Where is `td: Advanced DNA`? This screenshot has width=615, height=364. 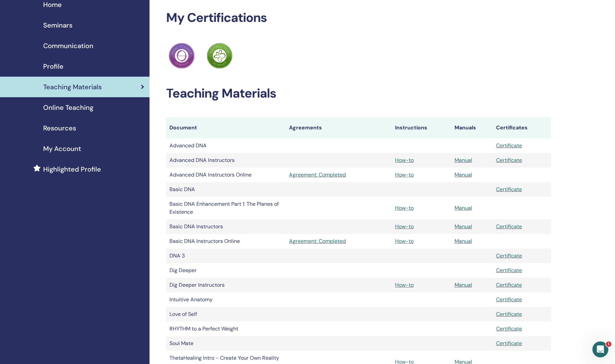
td: Advanced DNA is located at coordinates (226, 146).